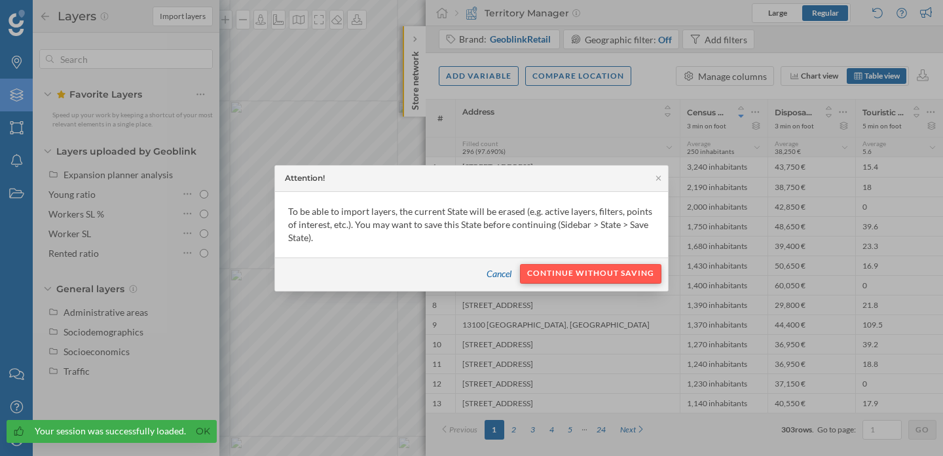 The width and height of the screenshot is (943, 456). Describe the element at coordinates (471, 225) in the screenshot. I see `p: To be able to import layers, the current State will be erased (e.g. active layers, filters, point...` at that location.